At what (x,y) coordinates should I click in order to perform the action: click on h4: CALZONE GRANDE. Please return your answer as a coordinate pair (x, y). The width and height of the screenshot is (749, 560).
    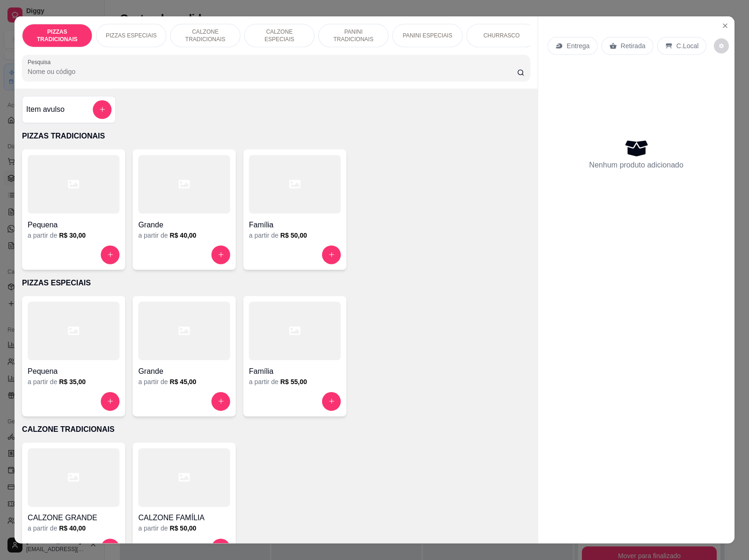
    Looking at the image, I should click on (74, 519).